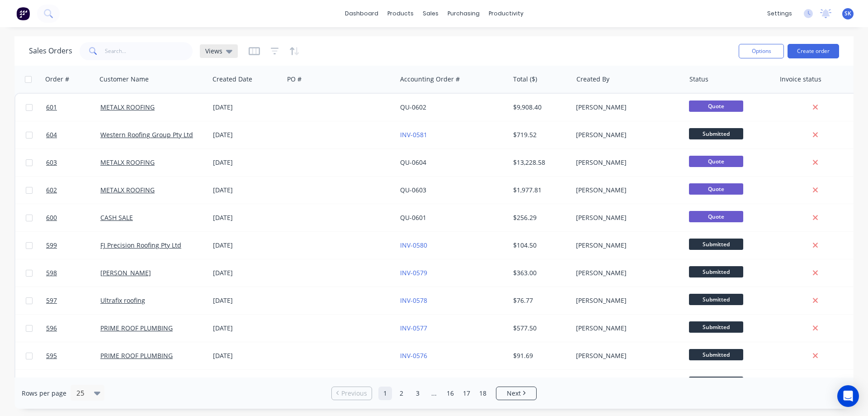 The image size is (868, 416). Describe the element at coordinates (73, 190) in the screenshot. I see `a: 602` at that location.